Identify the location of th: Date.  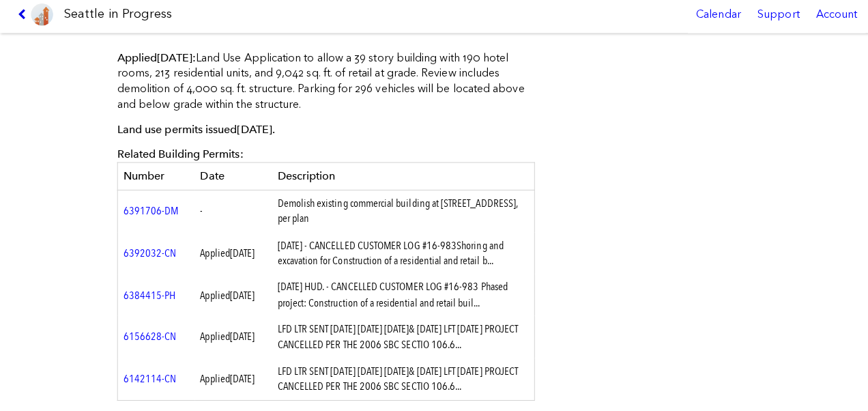
(231, 178).